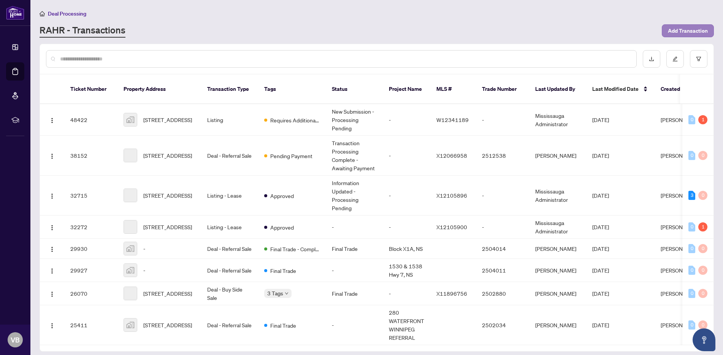 This screenshot has width=723, height=355. I want to click on span: Approved, so click(282, 196).